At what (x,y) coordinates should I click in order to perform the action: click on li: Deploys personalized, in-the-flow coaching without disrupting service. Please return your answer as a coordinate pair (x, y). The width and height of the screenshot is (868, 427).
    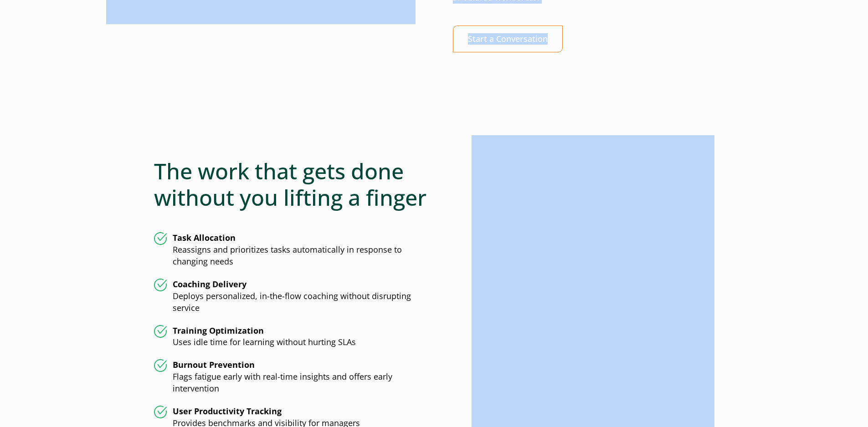
    Looking at the image, I should click on (294, 297).